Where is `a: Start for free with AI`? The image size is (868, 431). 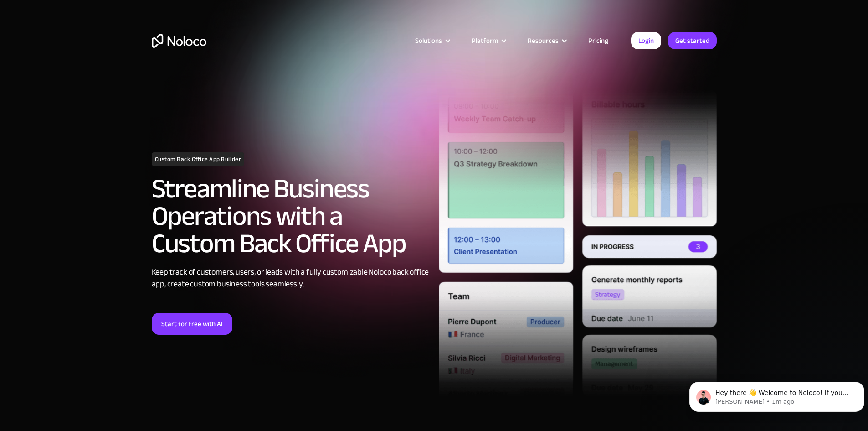
a: Start for free with AI is located at coordinates (192, 324).